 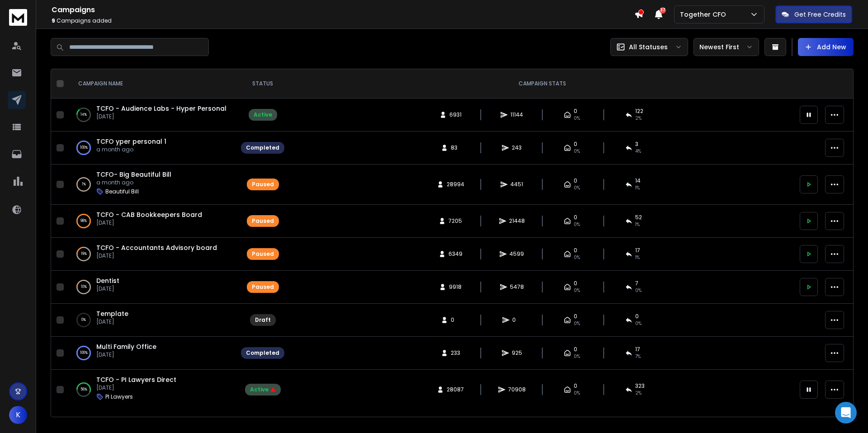 I want to click on button: Newest First, so click(x=726, y=47).